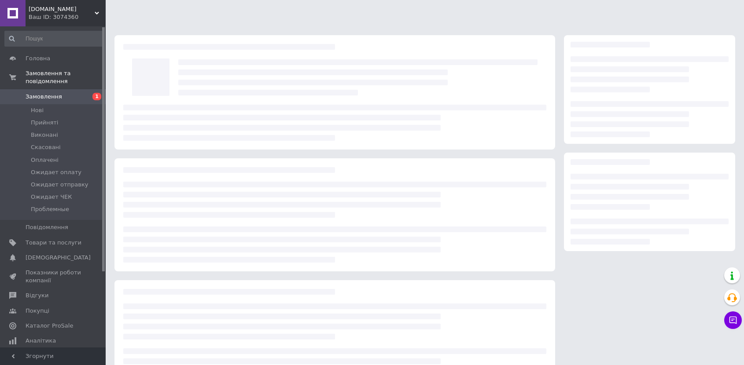 The width and height of the screenshot is (744, 365). Describe the element at coordinates (62, 9) in the screenshot. I see `span: Spectools.top` at that location.